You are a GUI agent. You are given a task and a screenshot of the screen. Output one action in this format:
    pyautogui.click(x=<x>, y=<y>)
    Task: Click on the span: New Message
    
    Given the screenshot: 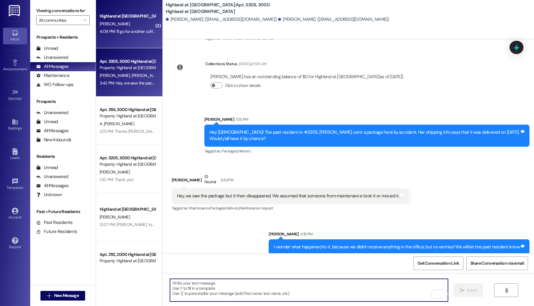 What is the action you would take?
    pyautogui.click(x=66, y=295)
    